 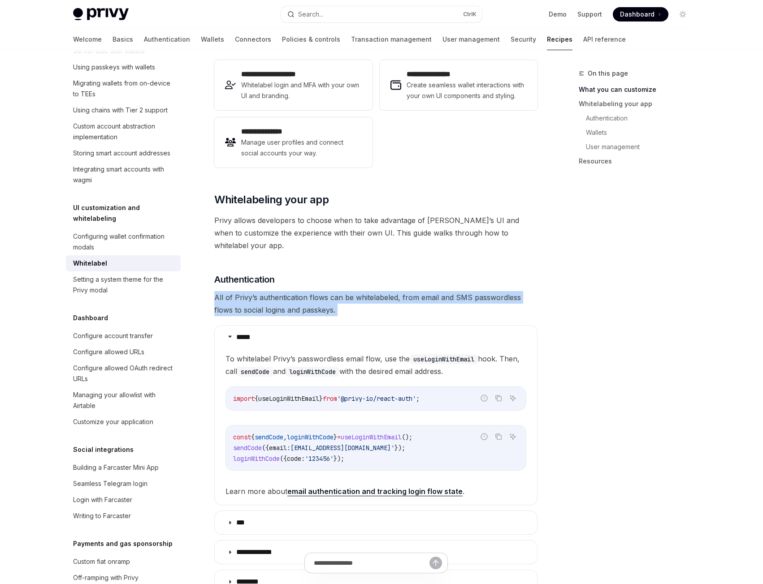 What do you see at coordinates (391, 39) in the screenshot?
I see `a: Transaction management` at bounding box center [391, 39].